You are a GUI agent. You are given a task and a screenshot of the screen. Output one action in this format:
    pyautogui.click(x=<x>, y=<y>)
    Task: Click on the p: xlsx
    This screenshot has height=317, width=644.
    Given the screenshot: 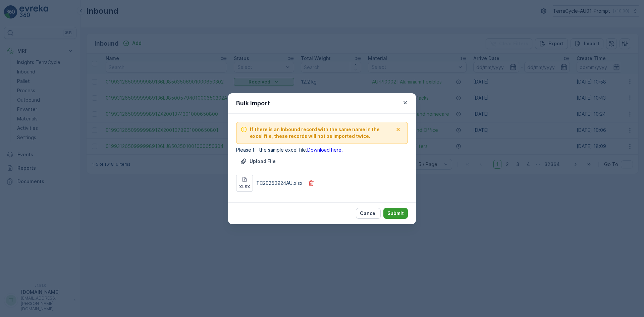 What is the action you would take?
    pyautogui.click(x=245, y=187)
    